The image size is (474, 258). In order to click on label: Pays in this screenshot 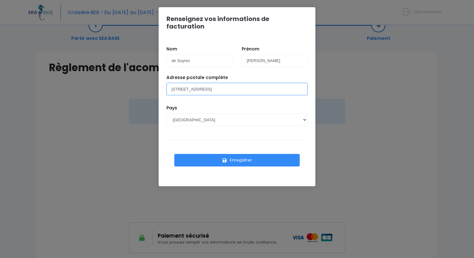, I will do `click(172, 108)`.